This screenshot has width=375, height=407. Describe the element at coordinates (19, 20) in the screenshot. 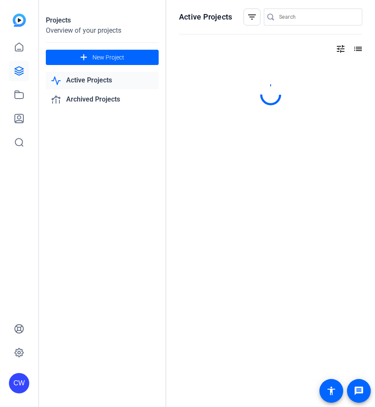

I see `img: blue-gradient.svg` at that location.